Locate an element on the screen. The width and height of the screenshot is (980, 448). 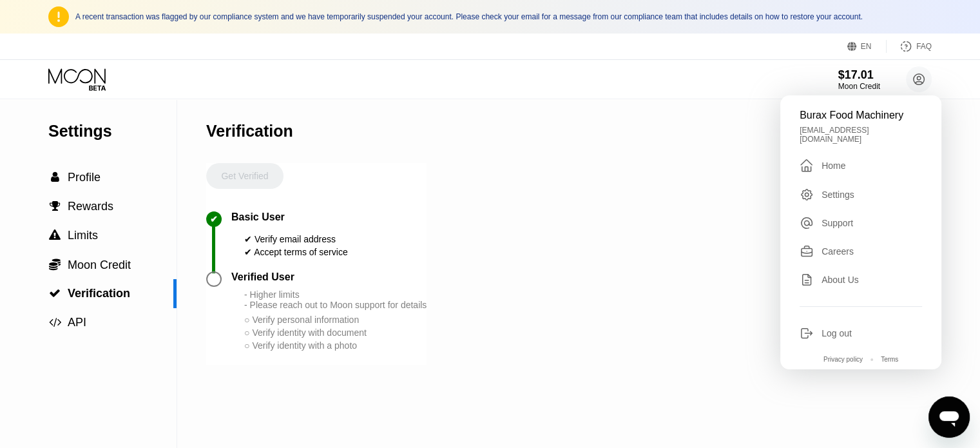
span: API is located at coordinates (76, 322).